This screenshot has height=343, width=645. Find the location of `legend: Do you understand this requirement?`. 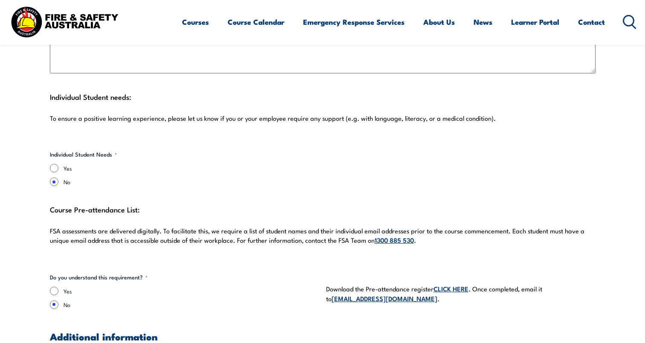

legend: Do you understand this requirement? is located at coordinates (98, 277).